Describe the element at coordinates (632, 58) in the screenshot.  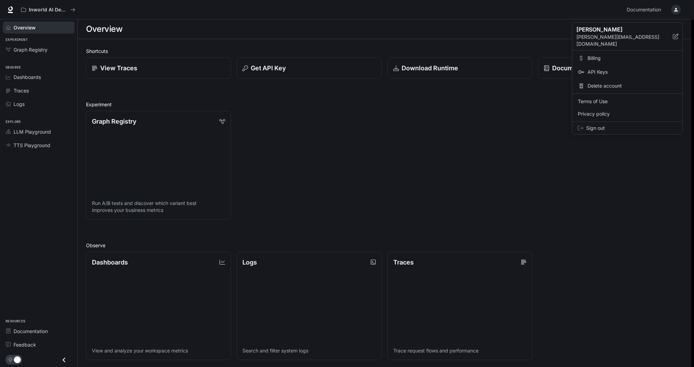
I see `span: Billing` at that location.